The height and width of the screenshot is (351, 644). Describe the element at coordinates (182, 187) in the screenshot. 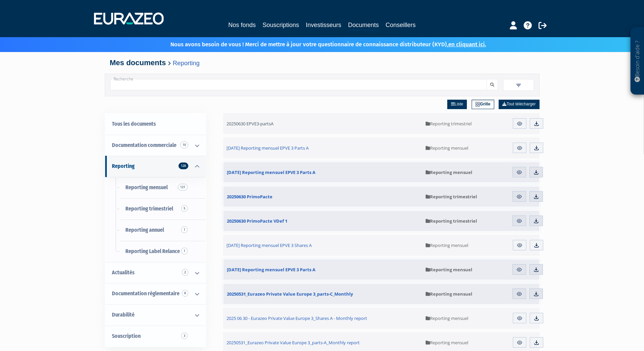

I see `span: 121` at that location.